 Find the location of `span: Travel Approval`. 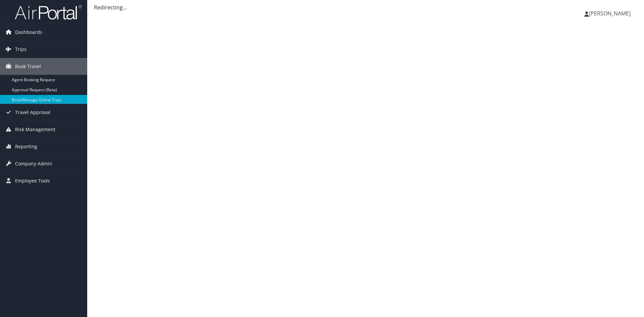

span: Travel Approval is located at coordinates (32, 112).